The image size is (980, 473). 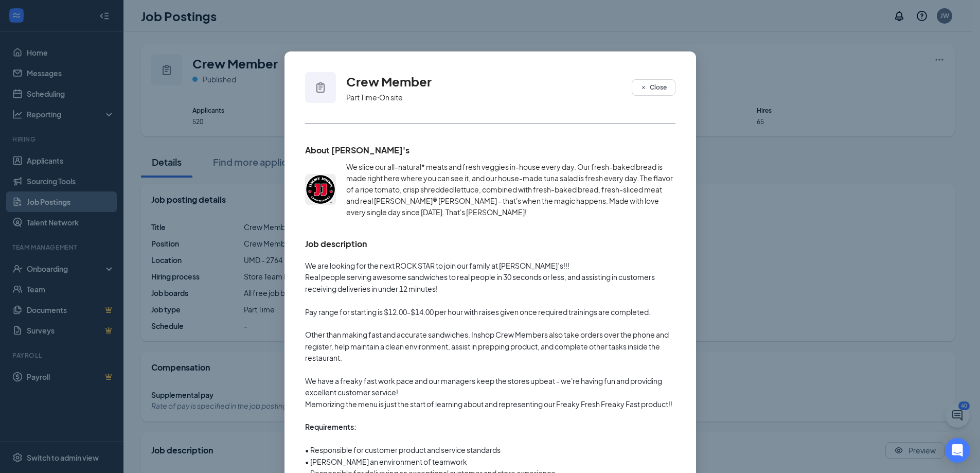 I want to click on button: CrossClose, so click(x=654, y=87).